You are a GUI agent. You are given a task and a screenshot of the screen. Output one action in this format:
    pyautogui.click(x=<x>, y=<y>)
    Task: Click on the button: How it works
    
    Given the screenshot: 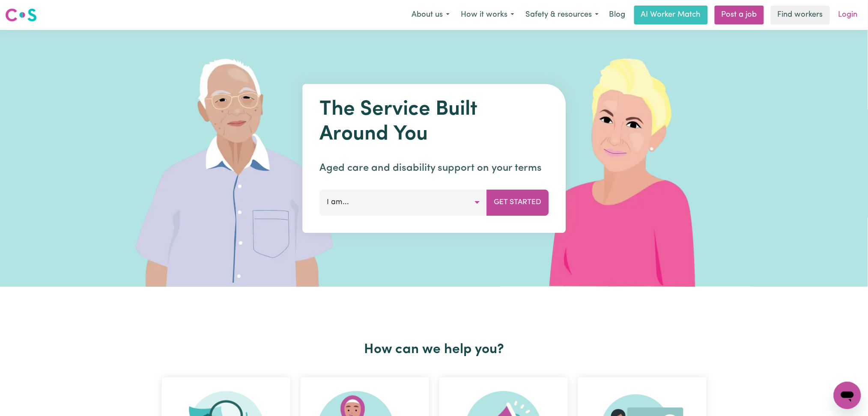 What is the action you would take?
    pyautogui.click(x=487, y=15)
    